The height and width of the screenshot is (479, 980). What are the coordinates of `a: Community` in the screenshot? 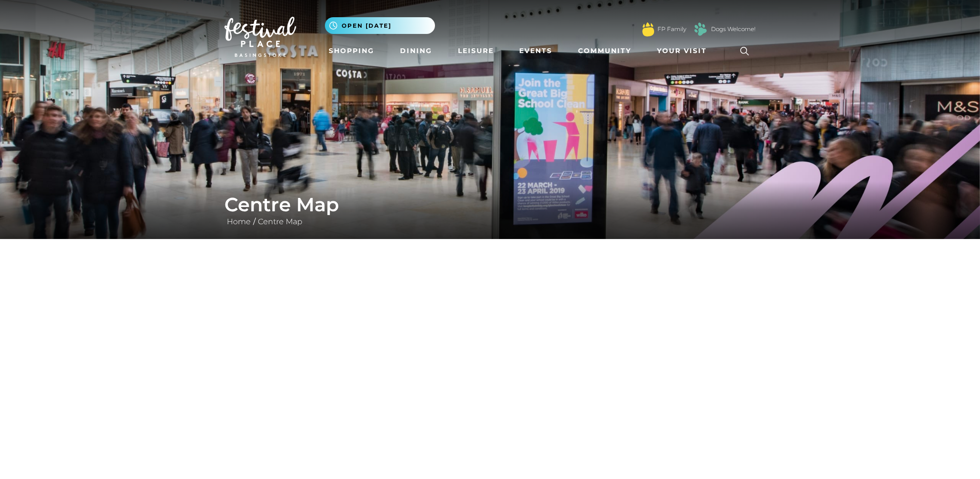 It's located at (605, 51).